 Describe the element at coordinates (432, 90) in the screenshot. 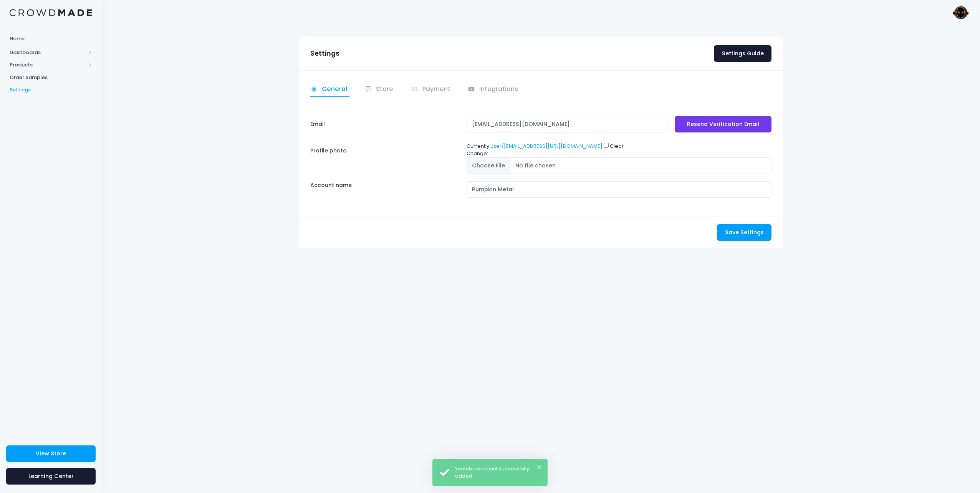

I see `a: Payment` at that location.